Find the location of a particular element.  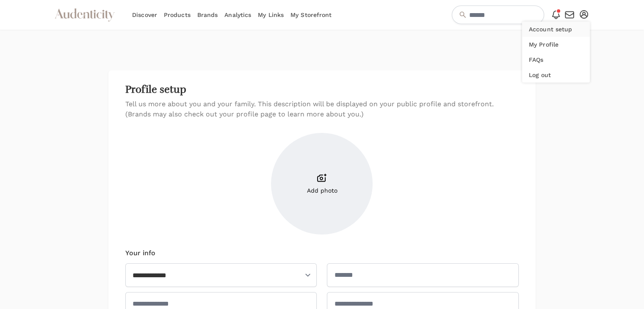

span: Add photo is located at coordinates (322, 190).